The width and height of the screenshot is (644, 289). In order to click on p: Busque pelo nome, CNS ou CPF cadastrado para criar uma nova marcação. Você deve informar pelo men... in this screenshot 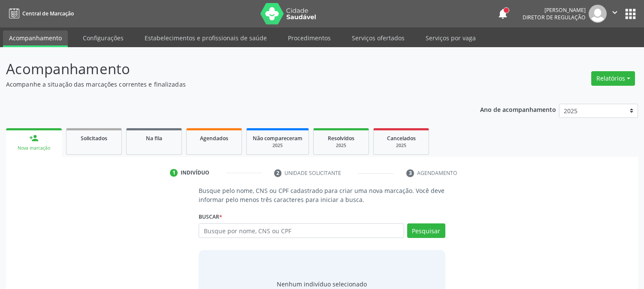, I will do `click(322, 195)`.